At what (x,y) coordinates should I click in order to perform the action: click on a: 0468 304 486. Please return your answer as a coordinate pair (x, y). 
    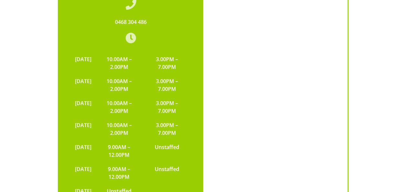
    Looking at the image, I should click on (131, 22).